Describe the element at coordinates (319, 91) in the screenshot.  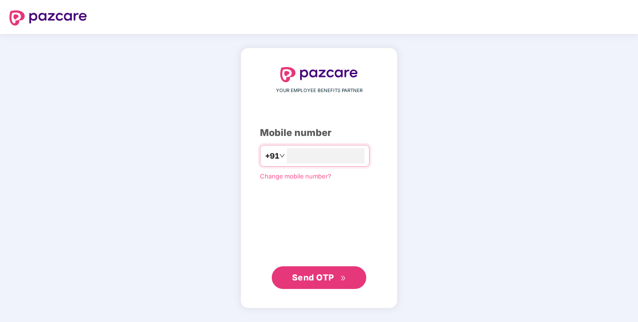
I see `span: YOUR EMPLOYEE BENEFITS PARTNER` at that location.